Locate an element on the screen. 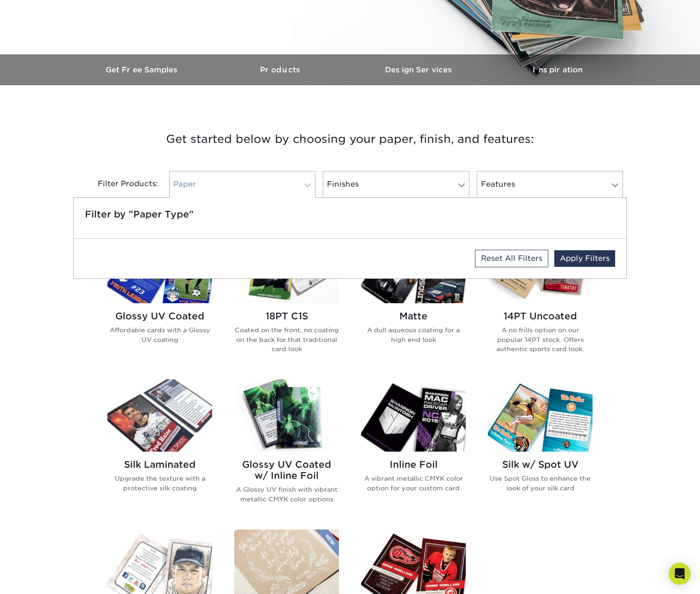 This screenshot has height=594, width=700. img: Inline Foil Trading Cards is located at coordinates (413, 415).